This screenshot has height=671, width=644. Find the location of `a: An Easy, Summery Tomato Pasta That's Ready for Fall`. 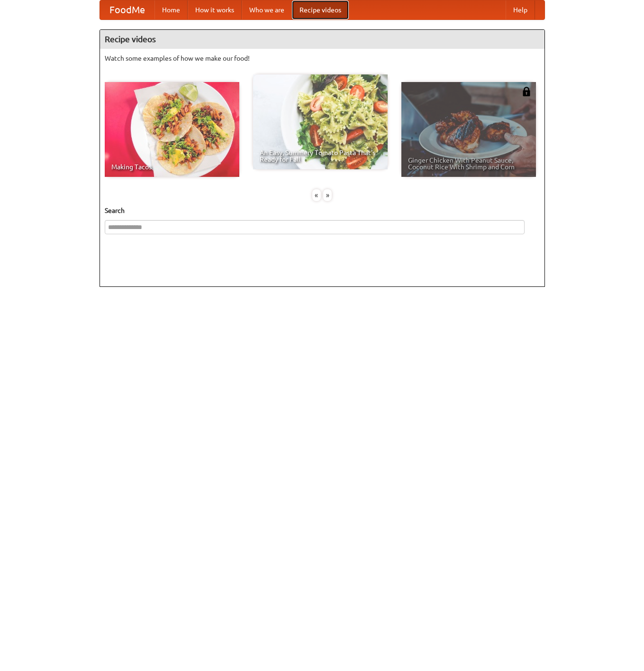

a: An Easy, Summery Tomato Pasta That's Ready for Fall is located at coordinates (320, 122).